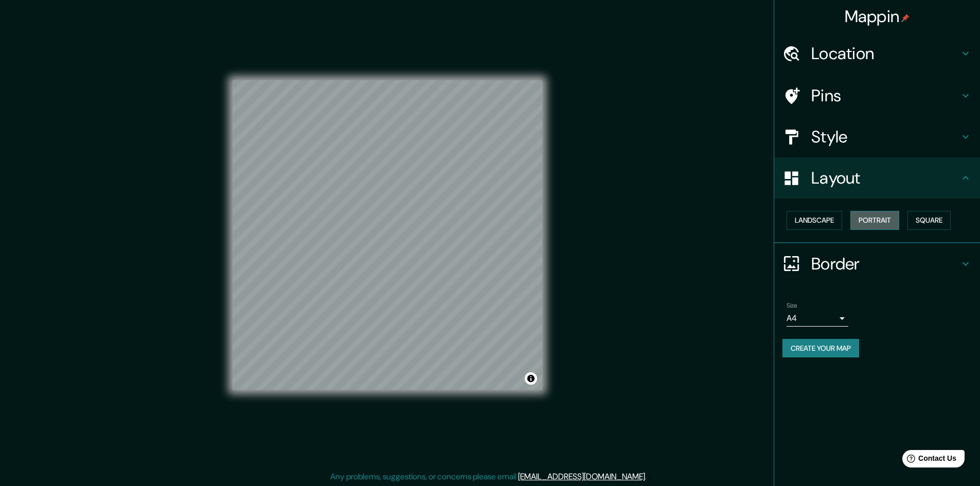 This screenshot has width=980, height=486. What do you see at coordinates (906, 18) in the screenshot?
I see `img: pin-icon.png` at bounding box center [906, 18].